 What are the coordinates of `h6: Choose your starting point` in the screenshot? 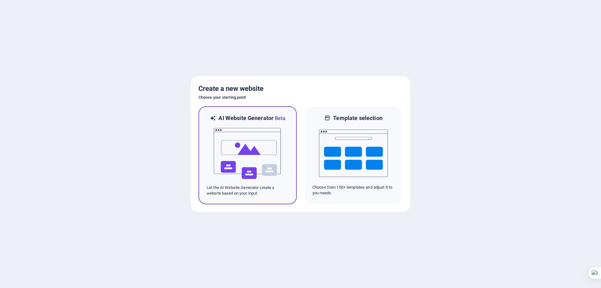 It's located at (301, 97).